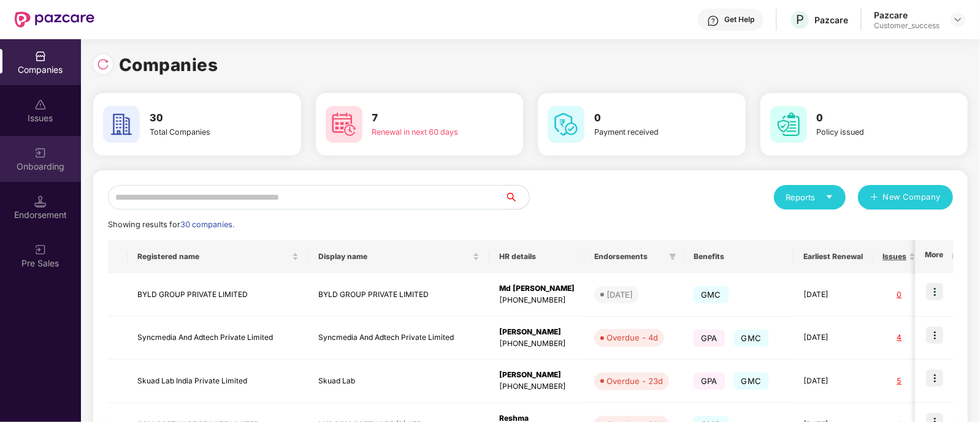 The image size is (980, 422). I want to click on div: Total Companies, so click(202, 132).